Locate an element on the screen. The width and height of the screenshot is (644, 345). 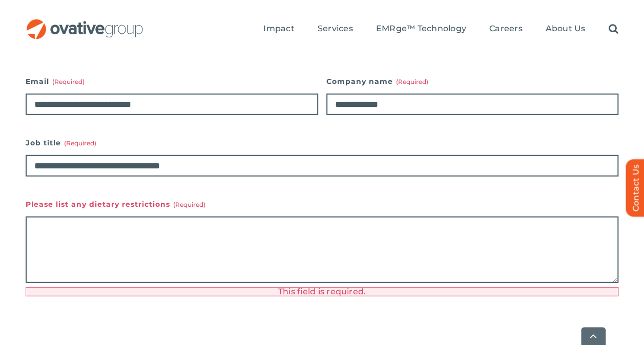
a: EMRge™ Technology is located at coordinates (422, 29).